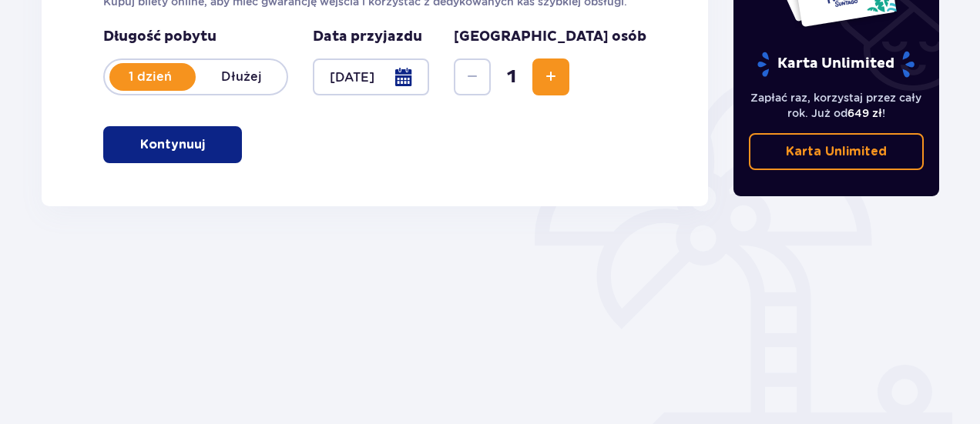  What do you see at coordinates (242, 77) in the screenshot?
I see `p: Dłużej` at bounding box center [242, 77].